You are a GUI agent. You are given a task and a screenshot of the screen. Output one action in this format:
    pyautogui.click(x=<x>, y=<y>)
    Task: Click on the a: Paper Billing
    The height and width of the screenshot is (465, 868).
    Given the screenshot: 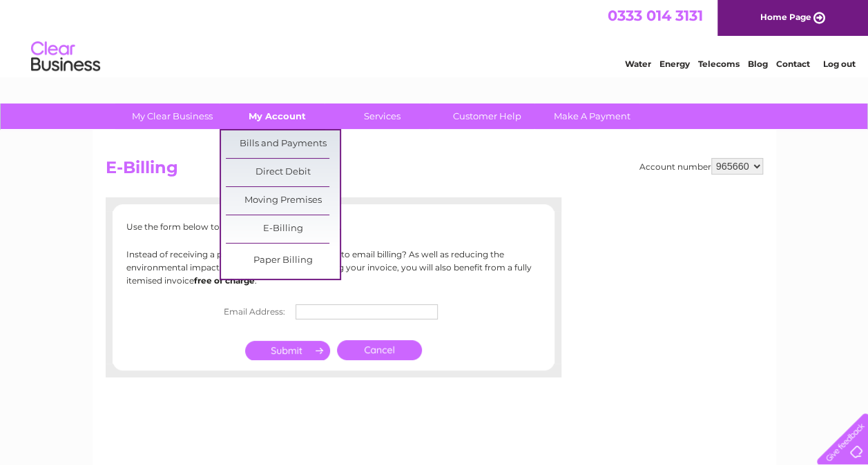 What is the action you would take?
    pyautogui.click(x=282, y=261)
    